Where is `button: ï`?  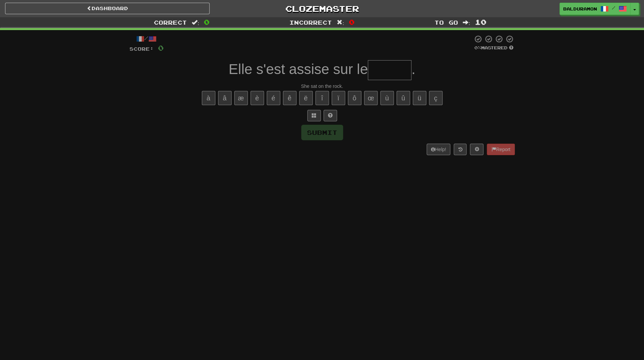 button: ï is located at coordinates (338, 98).